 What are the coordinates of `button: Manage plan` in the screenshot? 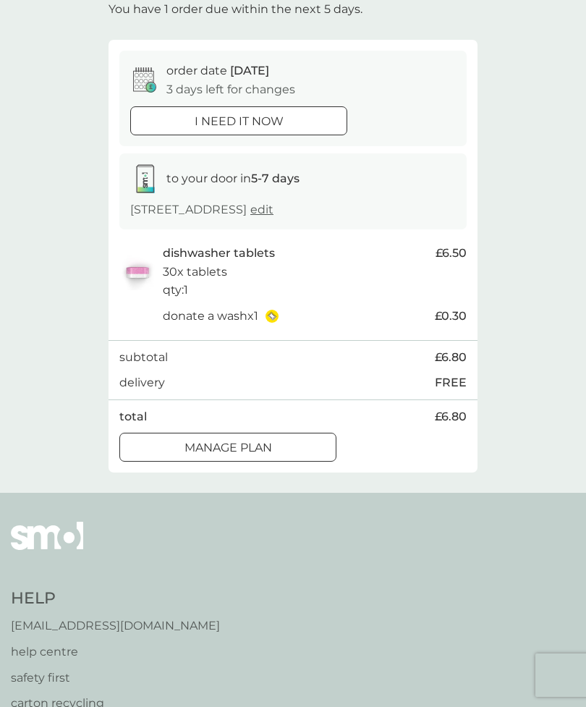 It's located at (228, 447).